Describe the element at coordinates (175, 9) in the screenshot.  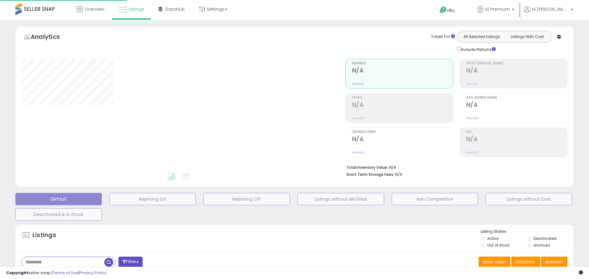
I see `span: DataHub` at that location.